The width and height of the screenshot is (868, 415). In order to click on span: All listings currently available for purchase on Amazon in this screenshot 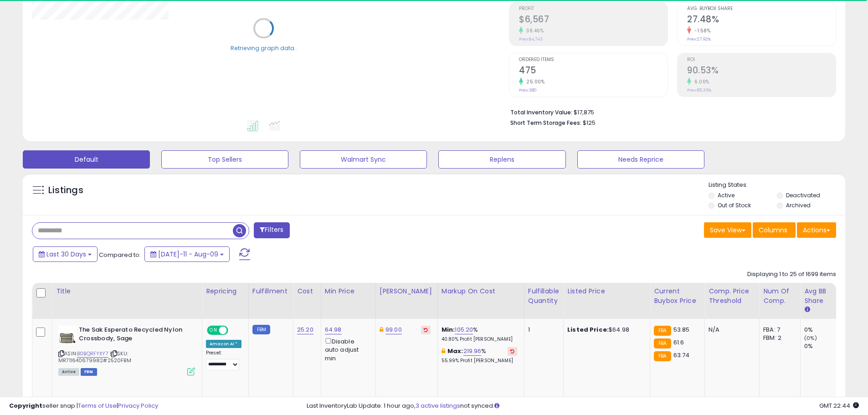, I will do `click(69, 371)`.